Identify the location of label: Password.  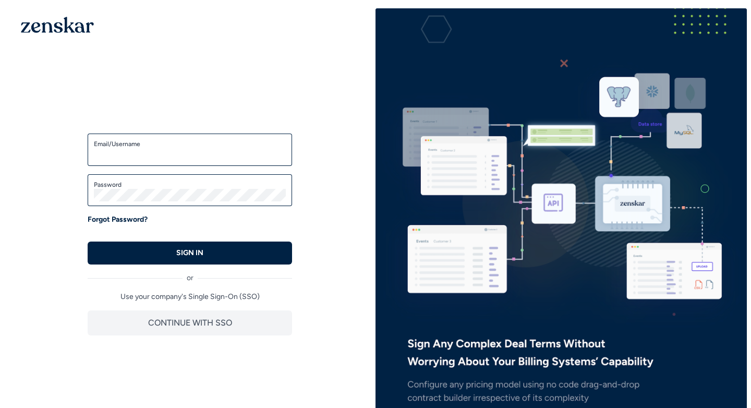
(190, 185).